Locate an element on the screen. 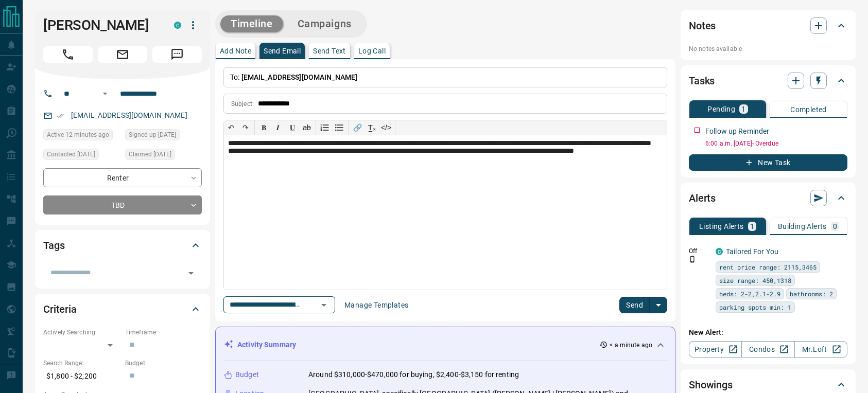  div: Notes is located at coordinates (768, 26).